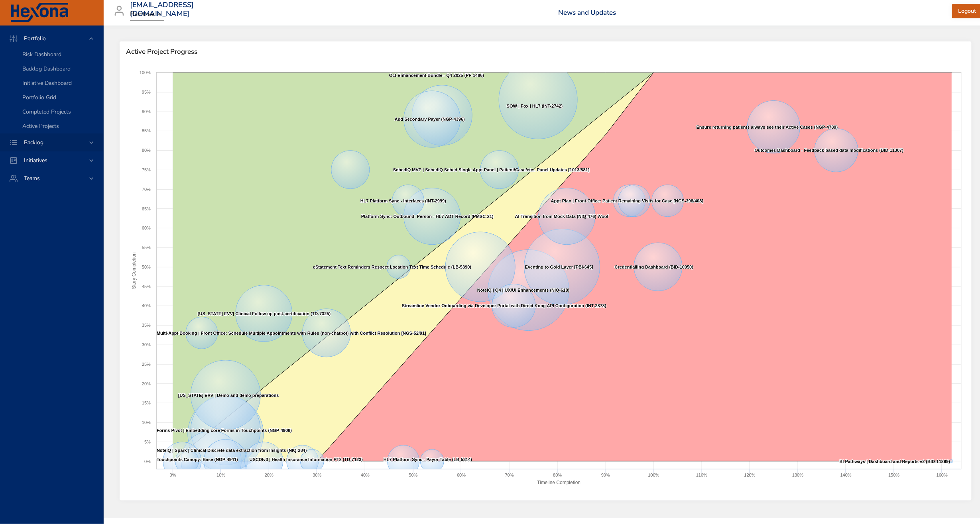  What do you see at coordinates (41, 126) in the screenshot?
I see `span: Active Projects` at bounding box center [41, 126].